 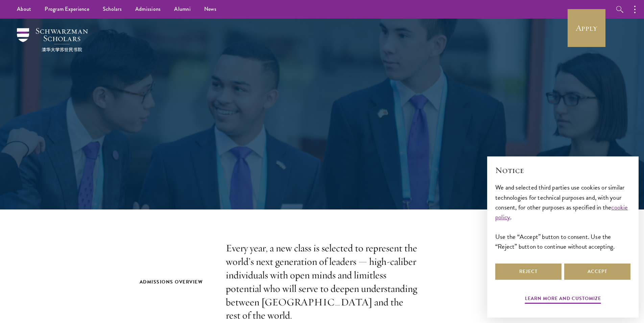 I want to click on h2: Notice, so click(x=563, y=170).